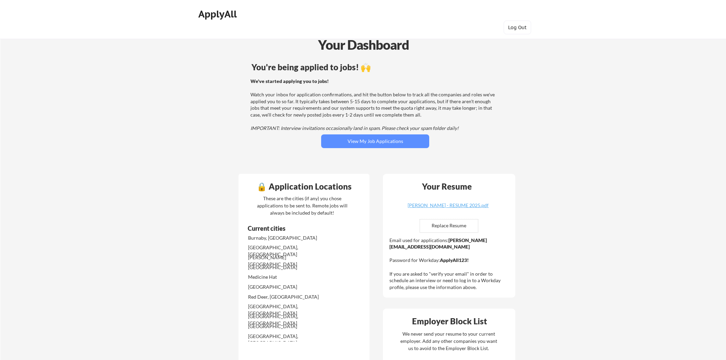 The height and width of the screenshot is (360, 726). Describe the element at coordinates (290, 81) in the screenshot. I see `strong: We've started applying you to jobs!` at that location.